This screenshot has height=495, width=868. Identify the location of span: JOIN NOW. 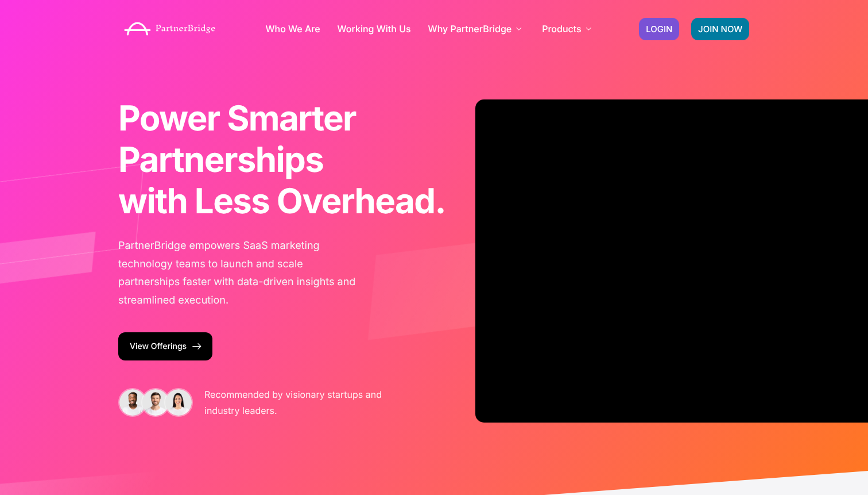
(720, 28).